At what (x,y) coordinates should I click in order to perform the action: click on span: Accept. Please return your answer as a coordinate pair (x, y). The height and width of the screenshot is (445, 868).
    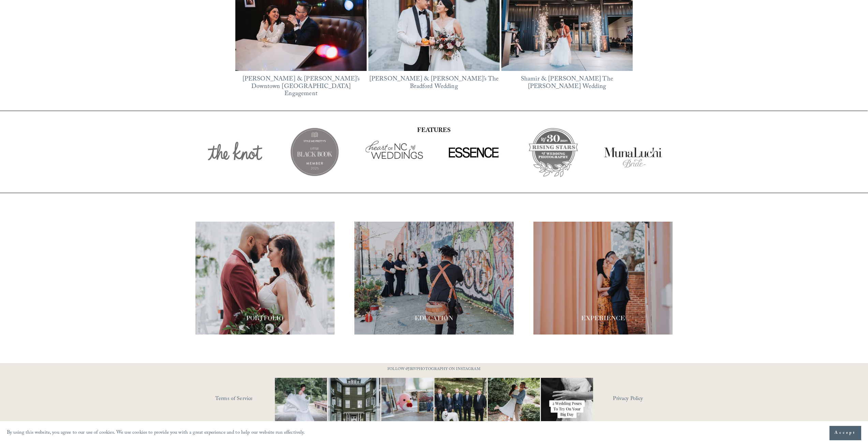
    Looking at the image, I should click on (845, 433).